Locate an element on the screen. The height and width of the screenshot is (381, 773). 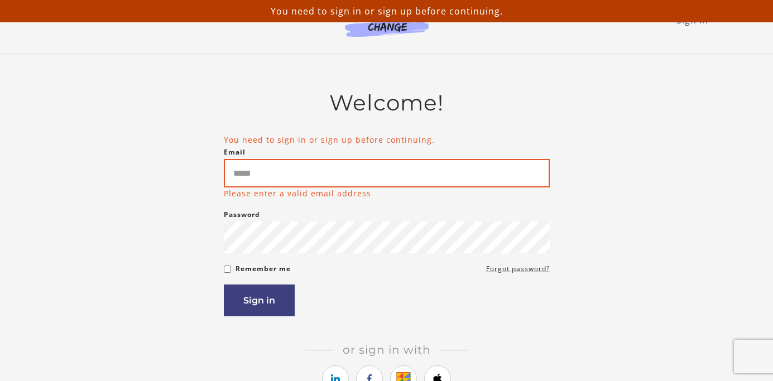
p: Please enter a valid email address is located at coordinates (298, 193).